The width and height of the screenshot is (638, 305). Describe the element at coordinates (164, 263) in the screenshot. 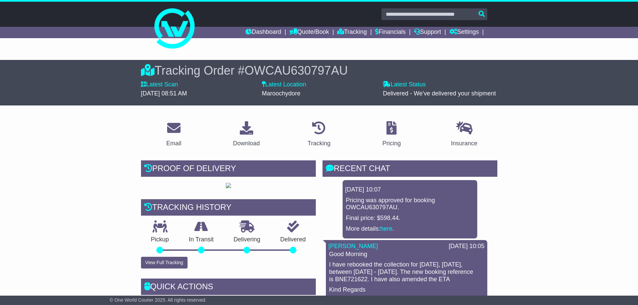

I see `button: View Full Tracking` at that location.